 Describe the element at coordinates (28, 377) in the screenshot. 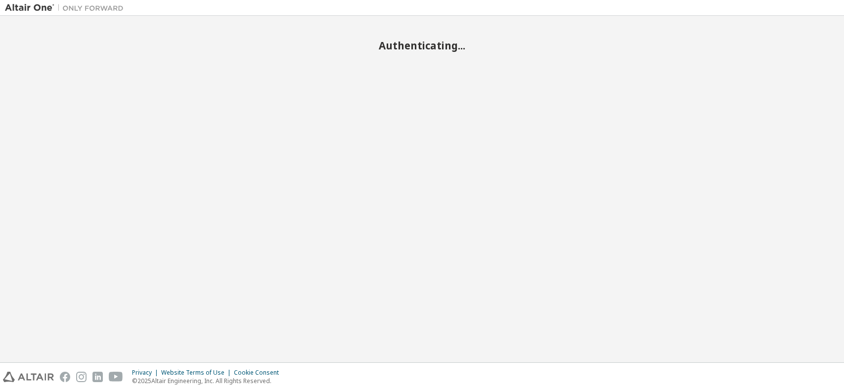

I see `img: altair_logo.svg` at that location.